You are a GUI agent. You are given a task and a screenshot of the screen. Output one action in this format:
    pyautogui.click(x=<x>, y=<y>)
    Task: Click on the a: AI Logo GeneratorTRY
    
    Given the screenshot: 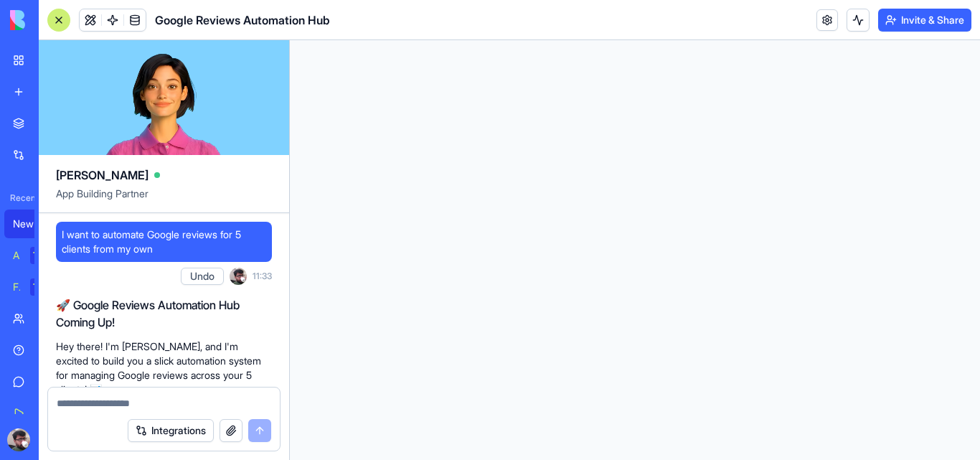 What is the action you would take?
    pyautogui.click(x=33, y=255)
    